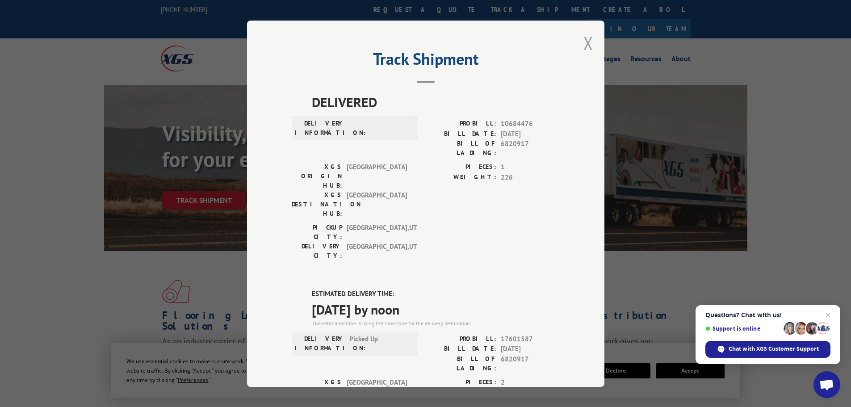 This screenshot has width=851, height=407. I want to click on span: DELIVERED, so click(436, 102).